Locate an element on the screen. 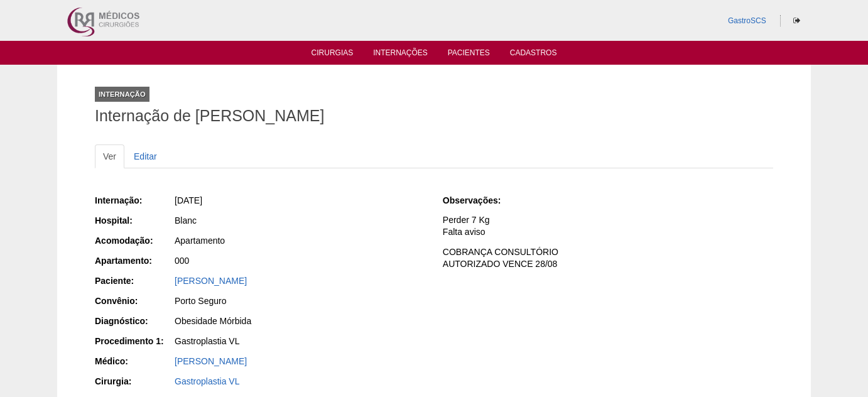  a: Internações is located at coordinates (400, 55).